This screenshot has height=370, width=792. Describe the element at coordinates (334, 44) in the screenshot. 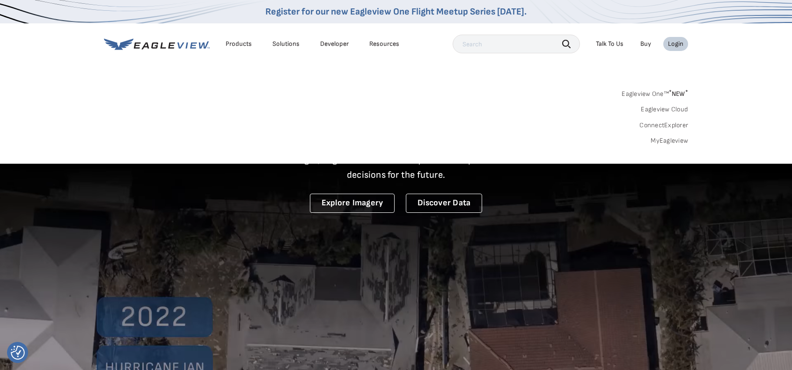

I see `a: Developer` at that location.